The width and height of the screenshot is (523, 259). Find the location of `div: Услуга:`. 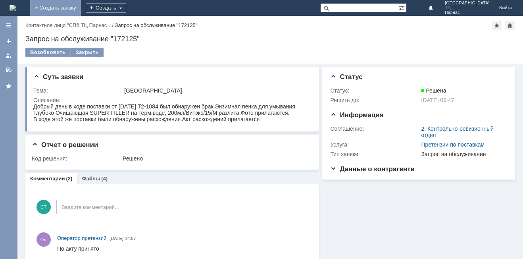

div: Услуга: is located at coordinates (374, 144).